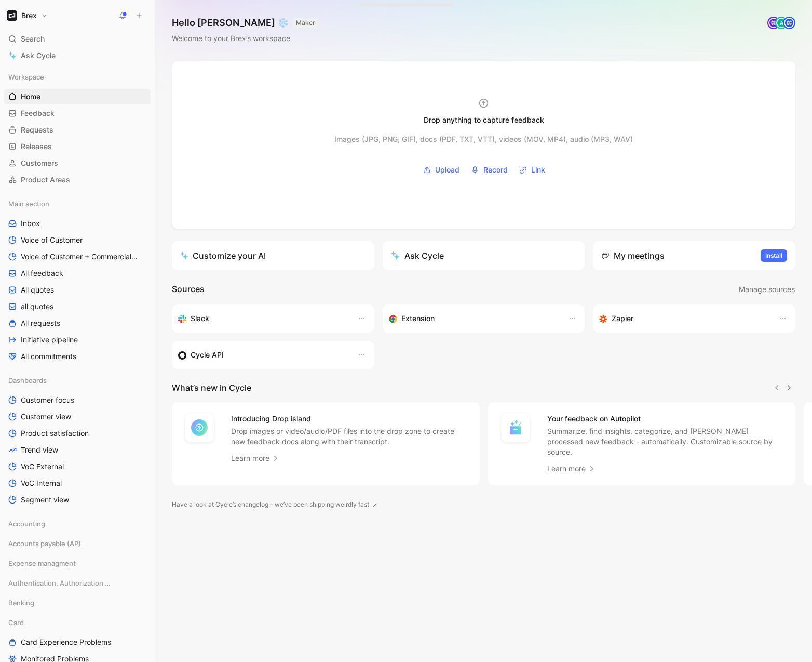 This screenshot has width=812, height=662. I want to click on span: Releases, so click(37, 147).